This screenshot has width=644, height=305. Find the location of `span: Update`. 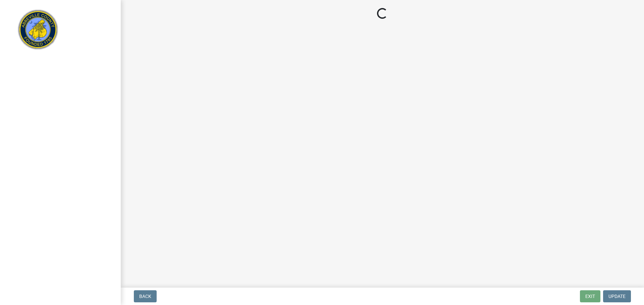

span: Update is located at coordinates (617, 296).